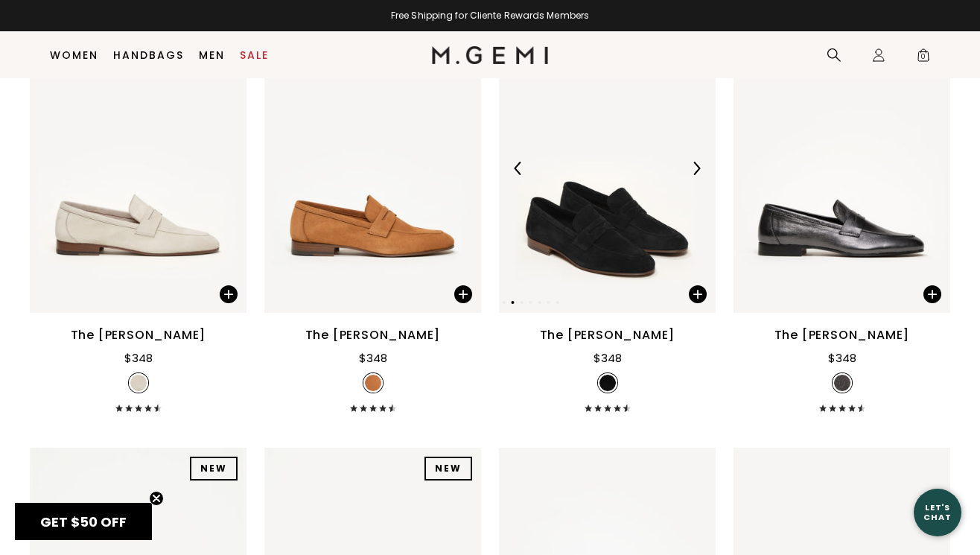 The image size is (980, 555). What do you see at coordinates (696, 168) in the screenshot?
I see `img: Next Arrow` at bounding box center [696, 168].